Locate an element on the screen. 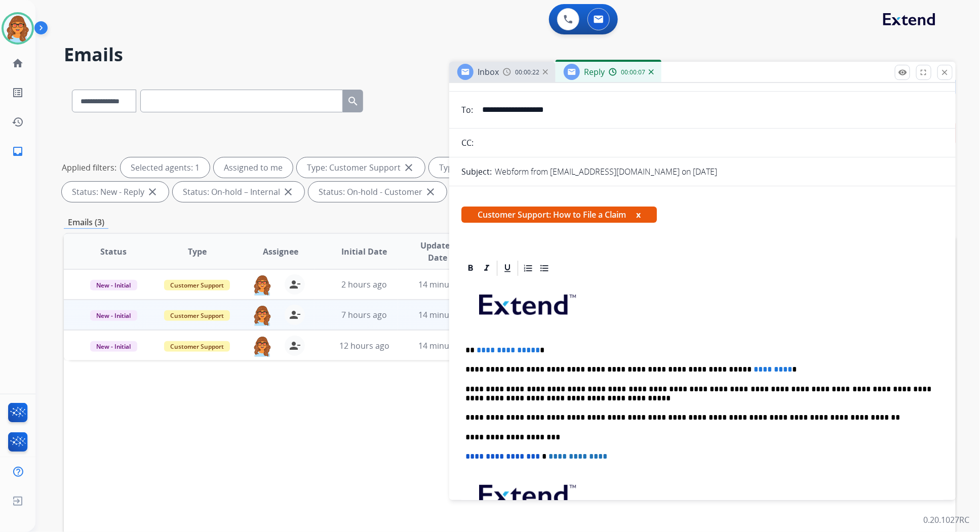  mat-icon: list_alt is located at coordinates (18, 93).